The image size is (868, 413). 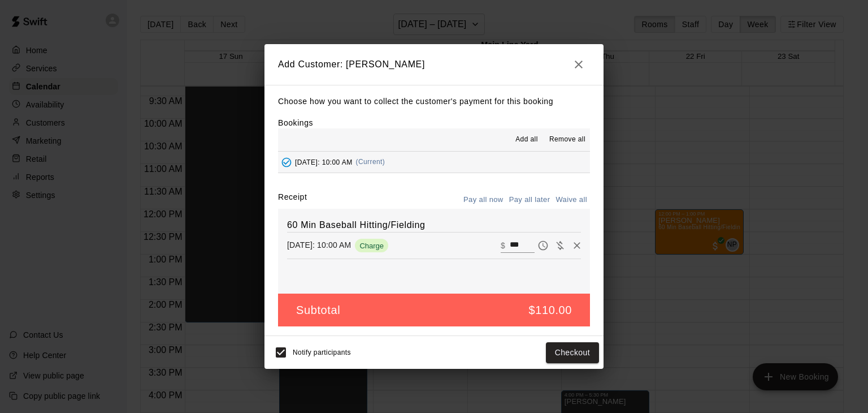 What do you see at coordinates (543, 244) in the screenshot?
I see `span: Pay later` at bounding box center [543, 244].